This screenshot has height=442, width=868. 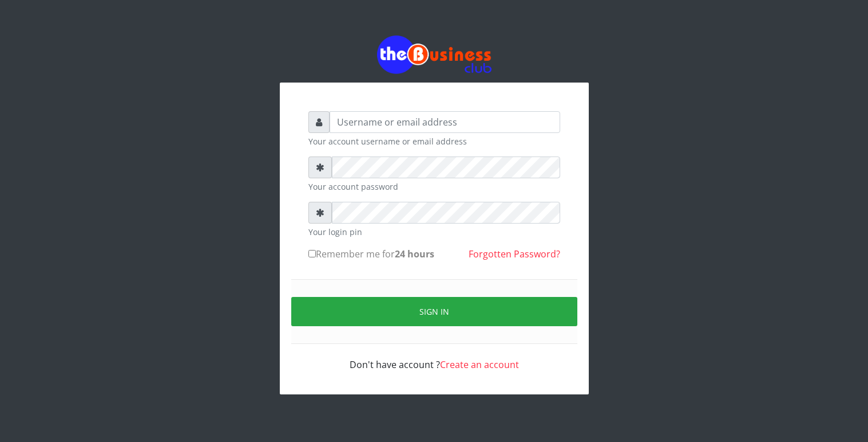 I want to click on label: Remember me for, so click(x=372, y=254).